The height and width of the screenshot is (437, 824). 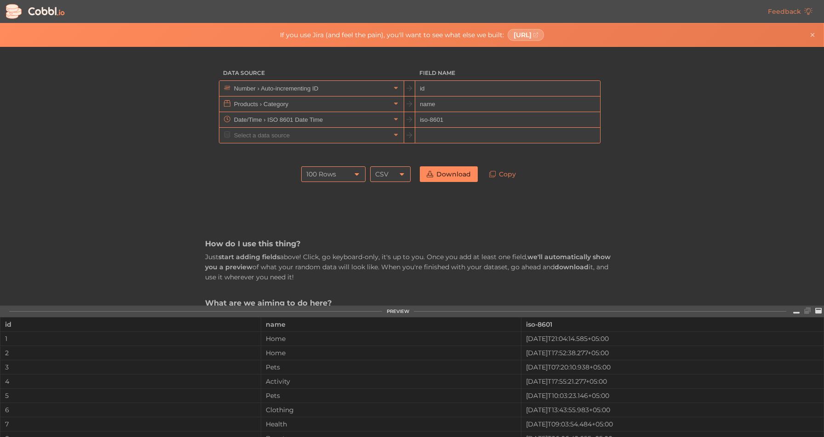 What do you see at coordinates (131, 325) in the screenshot?
I see `div: id` at bounding box center [131, 325].